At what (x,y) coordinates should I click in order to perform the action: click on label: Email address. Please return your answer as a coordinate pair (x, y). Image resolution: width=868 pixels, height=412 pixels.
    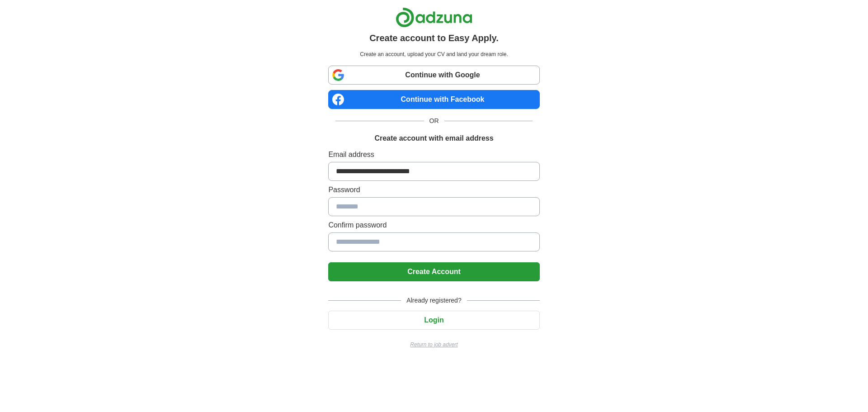
    Looking at the image, I should click on (433, 155).